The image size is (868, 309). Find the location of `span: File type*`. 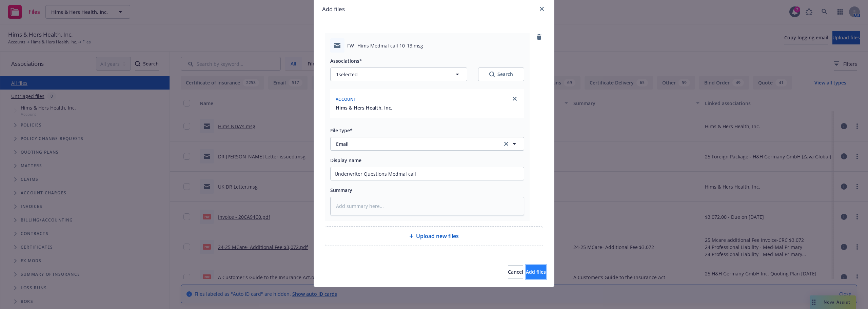

span: File type* is located at coordinates (341, 130).